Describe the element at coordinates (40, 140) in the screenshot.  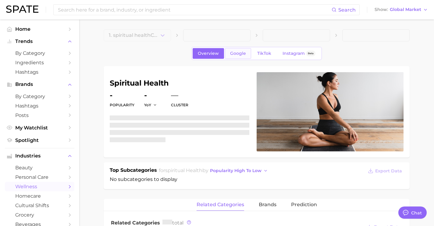
I see `span: Spotlight` at that location.